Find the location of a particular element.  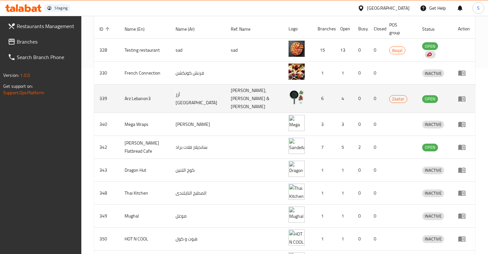

span: Version: is located at coordinates (11, 75).